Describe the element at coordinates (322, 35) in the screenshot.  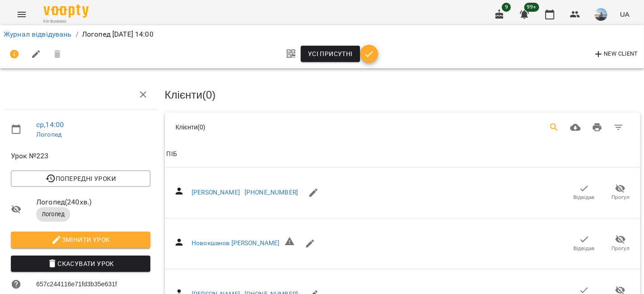
I see `nav: breadcrumb` at that location.